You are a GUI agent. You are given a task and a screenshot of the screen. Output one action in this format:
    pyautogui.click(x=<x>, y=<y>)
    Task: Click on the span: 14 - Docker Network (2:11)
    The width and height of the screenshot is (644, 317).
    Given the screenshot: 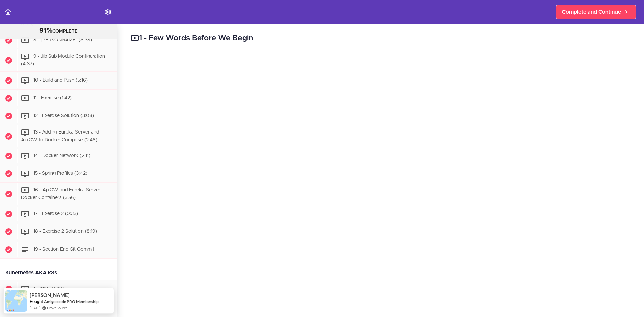 What is the action you would take?
    pyautogui.click(x=62, y=156)
    